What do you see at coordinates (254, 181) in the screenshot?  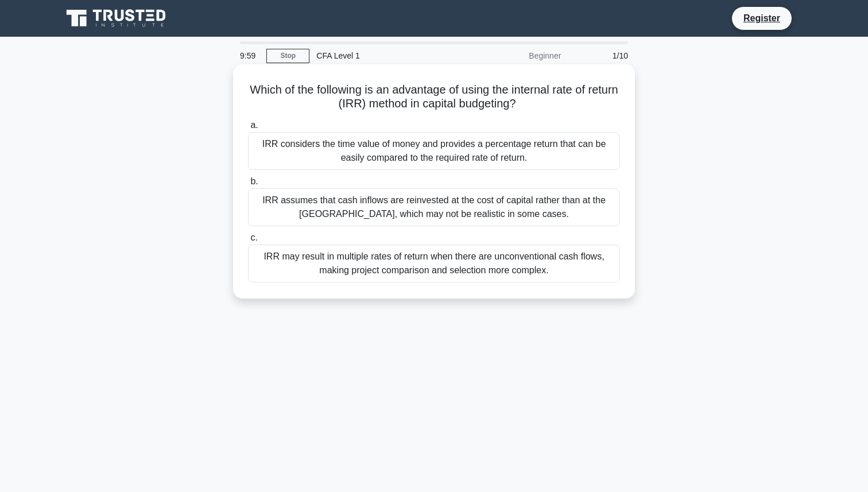 I see `span: b.` at bounding box center [254, 181].